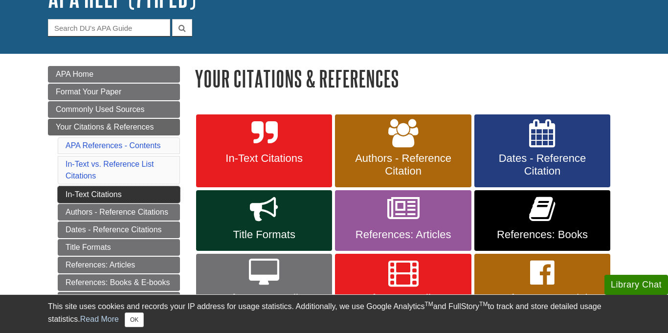 The width and height of the screenshot is (668, 333). What do you see at coordinates (543, 305) in the screenshot?
I see `span: References: Social Media` at bounding box center [543, 305].